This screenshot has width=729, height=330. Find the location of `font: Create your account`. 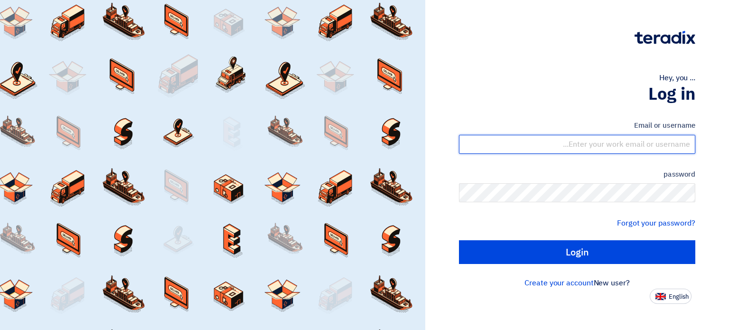

font: Create your account is located at coordinates (559, 283).